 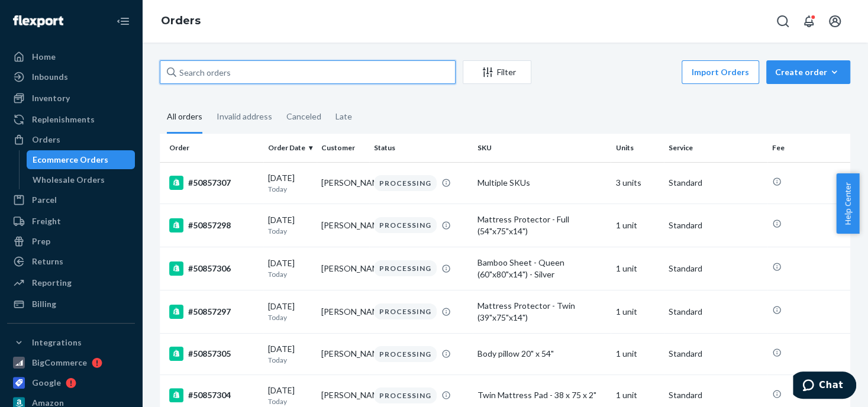 What do you see at coordinates (214, 225) in the screenshot?
I see `div: #50857298` at bounding box center [214, 225].